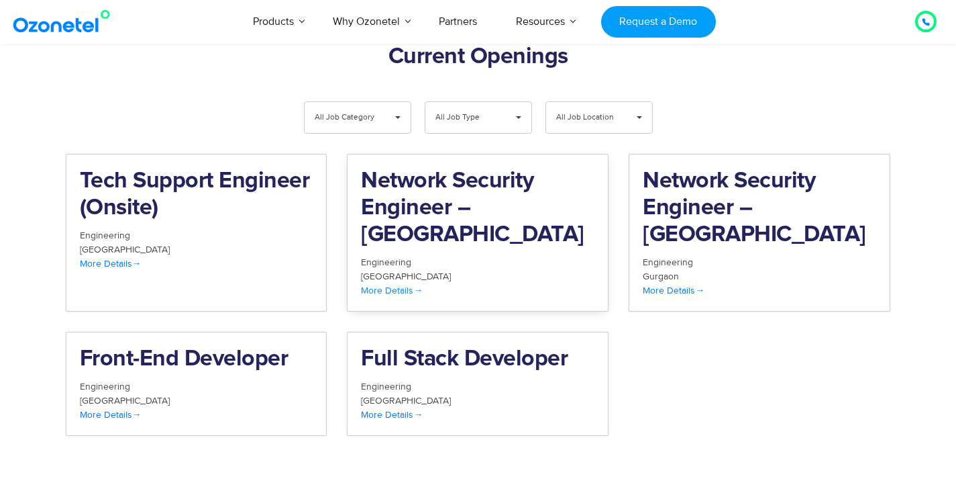 Image resolution: width=956 pixels, height=491 pixels. I want to click on span: All Job Location, so click(588, 117).